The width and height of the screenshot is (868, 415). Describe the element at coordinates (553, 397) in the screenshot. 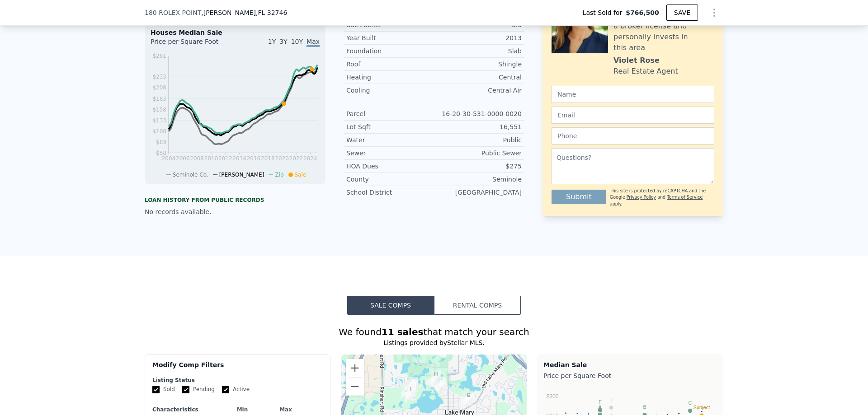

I see `text: $300` at that location.